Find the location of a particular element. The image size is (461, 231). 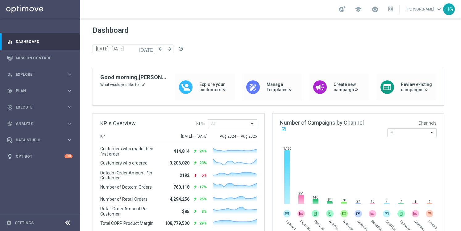

button: lightbulb Optibot +10 is located at coordinates (40, 156).